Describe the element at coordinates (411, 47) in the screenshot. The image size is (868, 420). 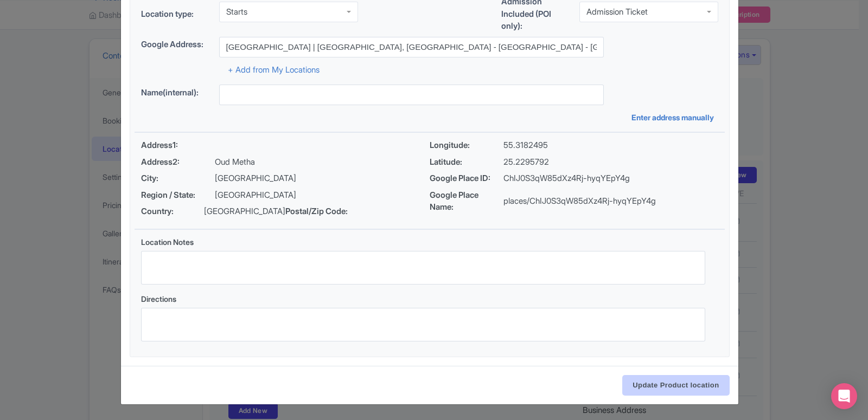
I see `input: Search address` at that location.